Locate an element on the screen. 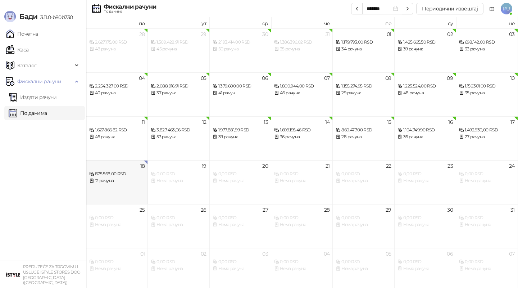 The height and width of the screenshot is (288, 518). div: 50 рачуна is located at coordinates (240, 49).